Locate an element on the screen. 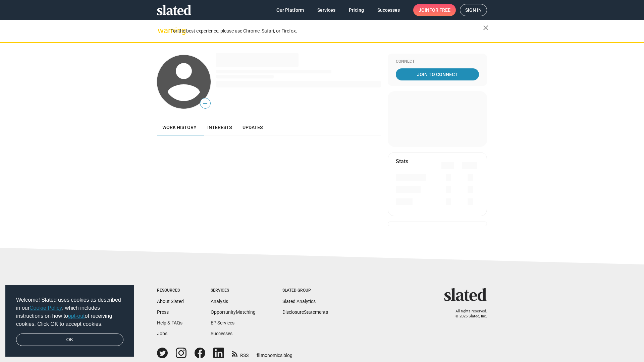  span: Our Platform is located at coordinates (290, 10).